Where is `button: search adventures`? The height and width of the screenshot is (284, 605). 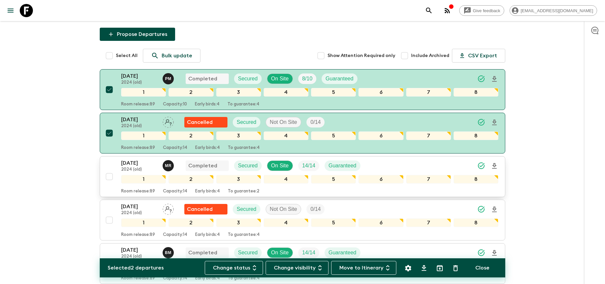
button: search adventures is located at coordinates (429, 11).